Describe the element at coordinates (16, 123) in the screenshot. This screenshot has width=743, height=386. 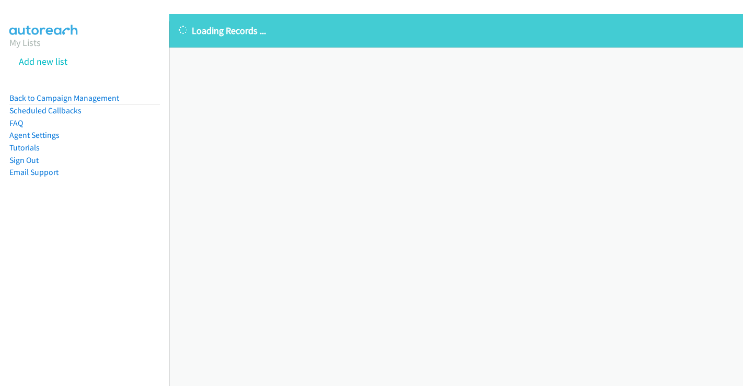
I see `a: FAQ` at that location.